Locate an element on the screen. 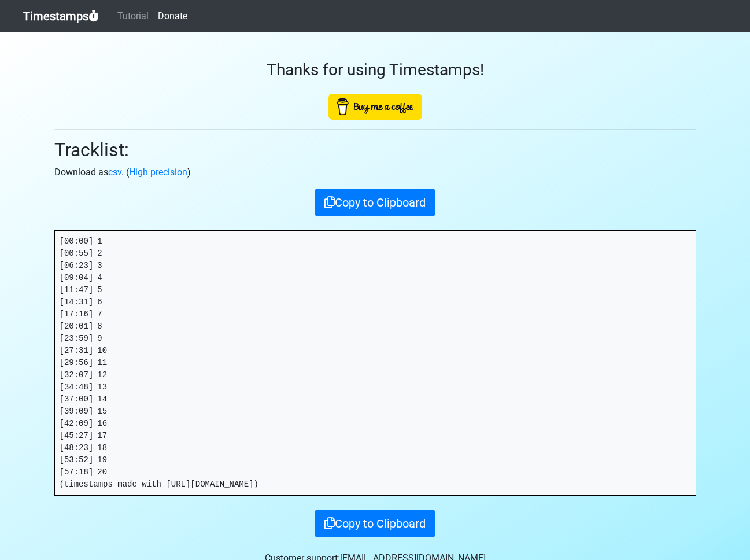 The height and width of the screenshot is (560, 750). a: csv is located at coordinates (114, 172).